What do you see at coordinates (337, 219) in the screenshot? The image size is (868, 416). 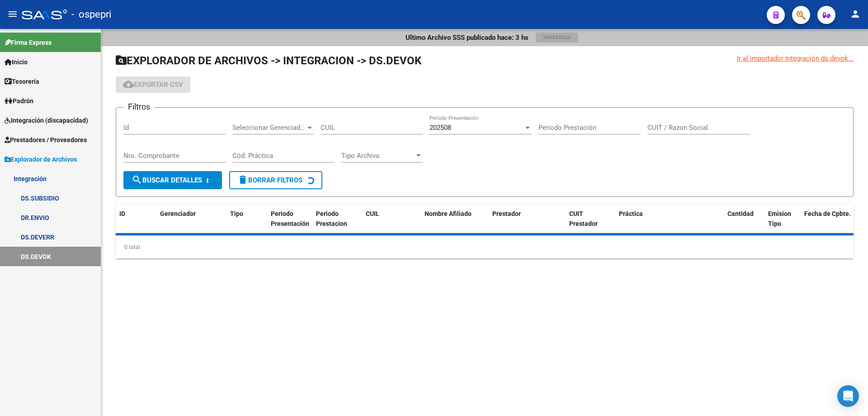 I see `datatable-header-cell: Periodo Prestacion` at bounding box center [337, 219].